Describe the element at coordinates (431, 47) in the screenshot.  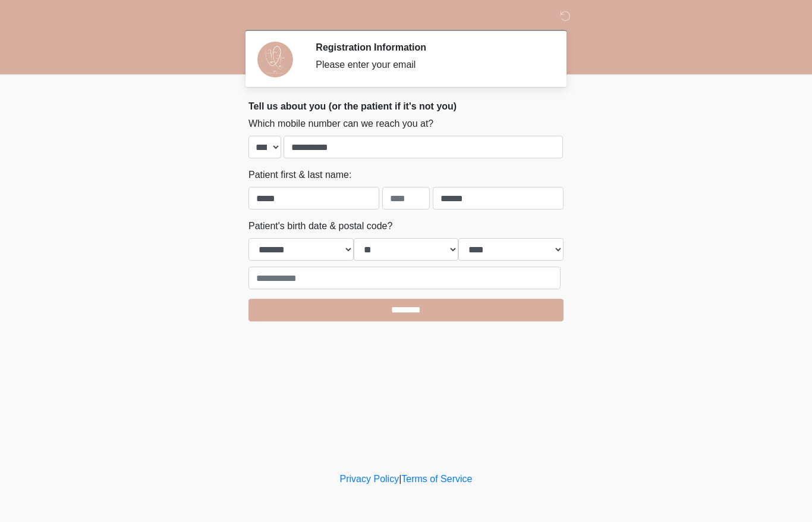
I see `h2: Registration Information` at that location.